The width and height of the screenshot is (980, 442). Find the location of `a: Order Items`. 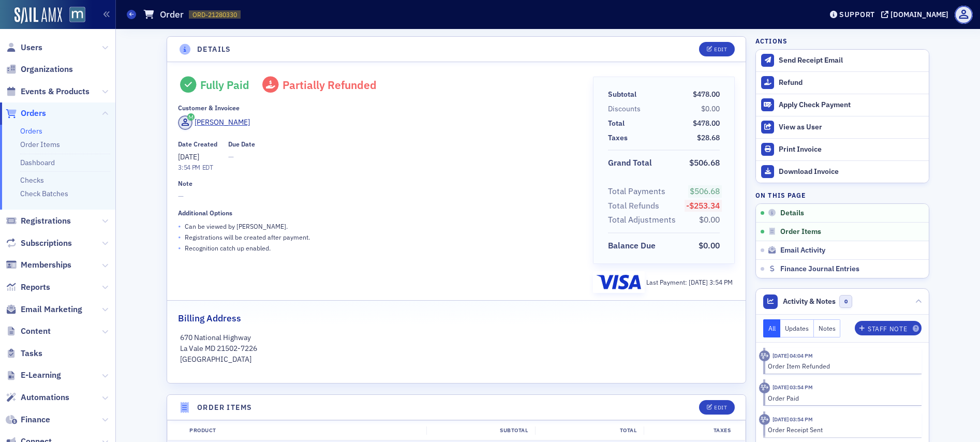

a: Order Items is located at coordinates (40, 144).